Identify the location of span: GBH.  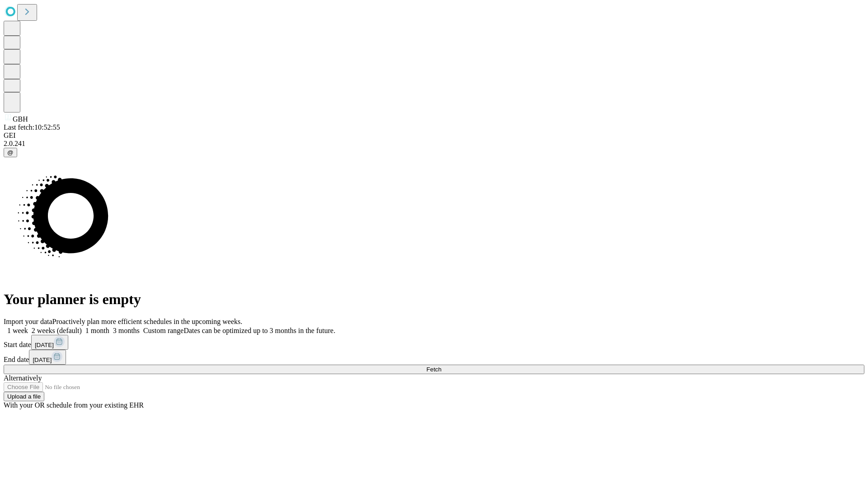
(20, 119).